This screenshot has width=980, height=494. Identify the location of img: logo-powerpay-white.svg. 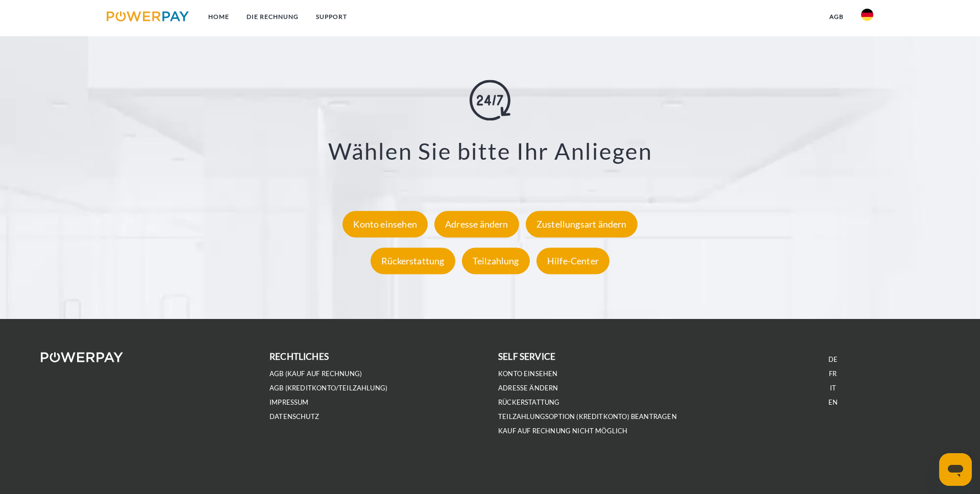
(82, 357).